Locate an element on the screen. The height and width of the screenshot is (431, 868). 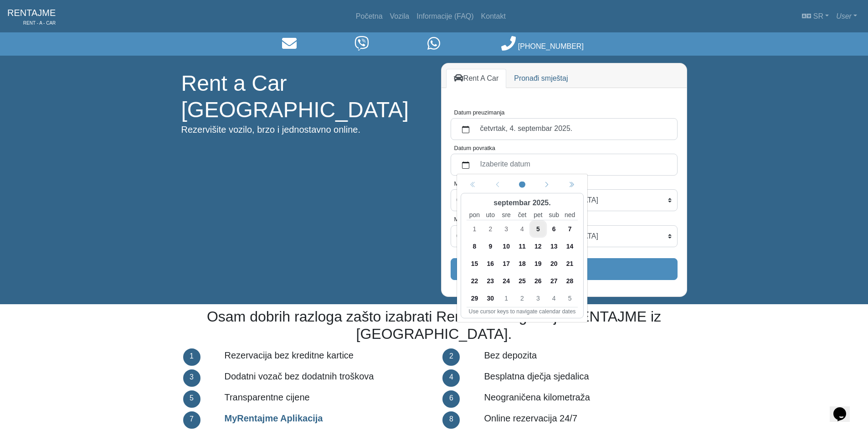
p: Rezervišite vozilo, brzo i jednostavno online. is located at coordinates (304, 130).